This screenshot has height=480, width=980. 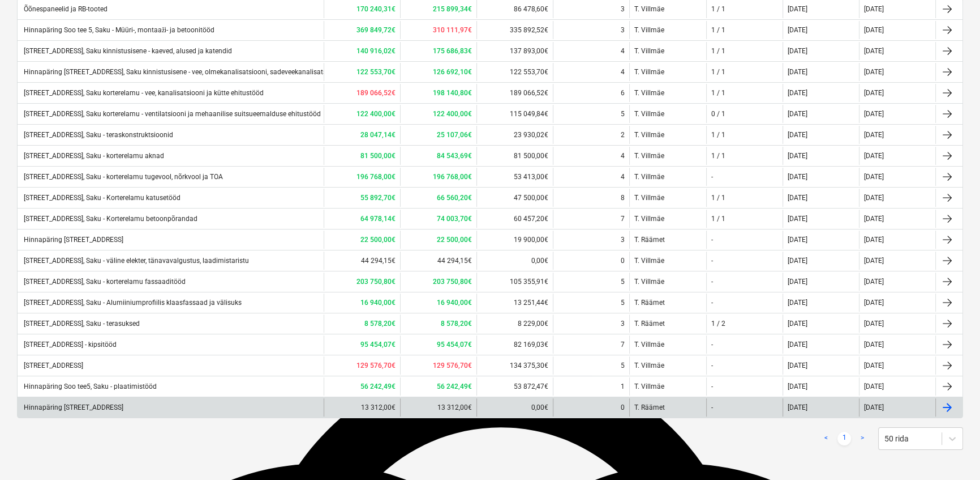 I want to click on a: Previous page, so click(x=826, y=438).